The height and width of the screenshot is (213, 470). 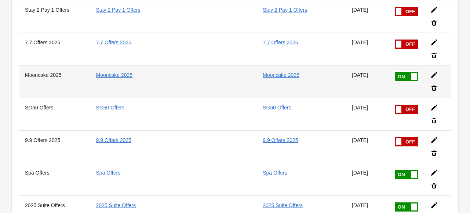 I want to click on th: SG60 Offers, so click(x=55, y=114).